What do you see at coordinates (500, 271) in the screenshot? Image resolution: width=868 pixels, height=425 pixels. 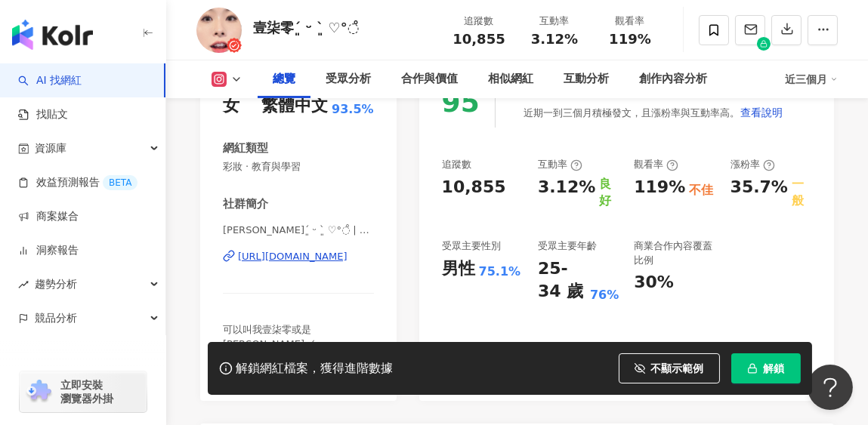 I see `div: 75.1%` at bounding box center [500, 271].